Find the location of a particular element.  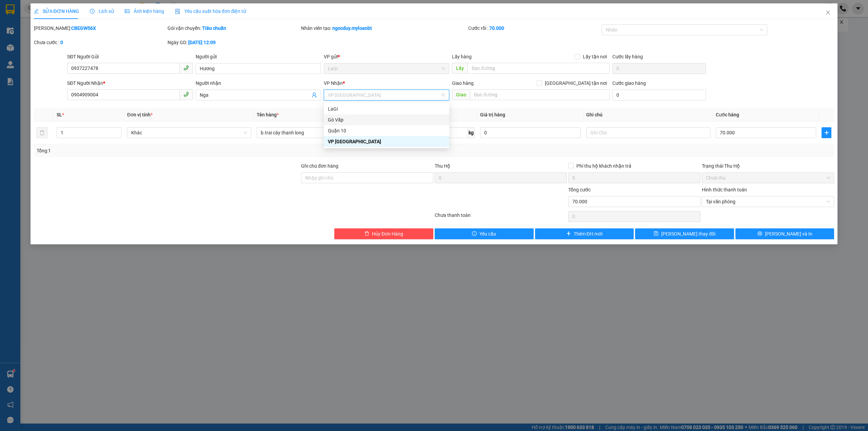

span: SL is located at coordinates (60, 114).